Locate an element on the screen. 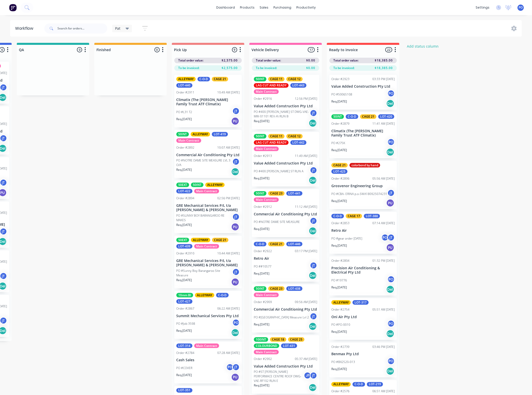 Image resolution: width=532 pixels, height=395 pixels. p: PO #NOTRE DAME SITE MEASURE is located at coordinates (277, 222).